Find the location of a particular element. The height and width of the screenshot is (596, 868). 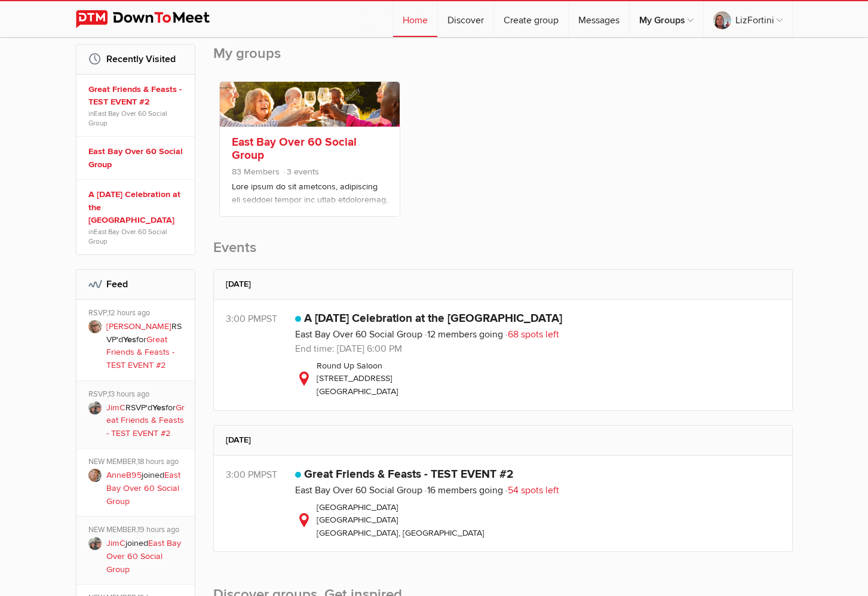

h2: Recently Visited is located at coordinates (136, 59).